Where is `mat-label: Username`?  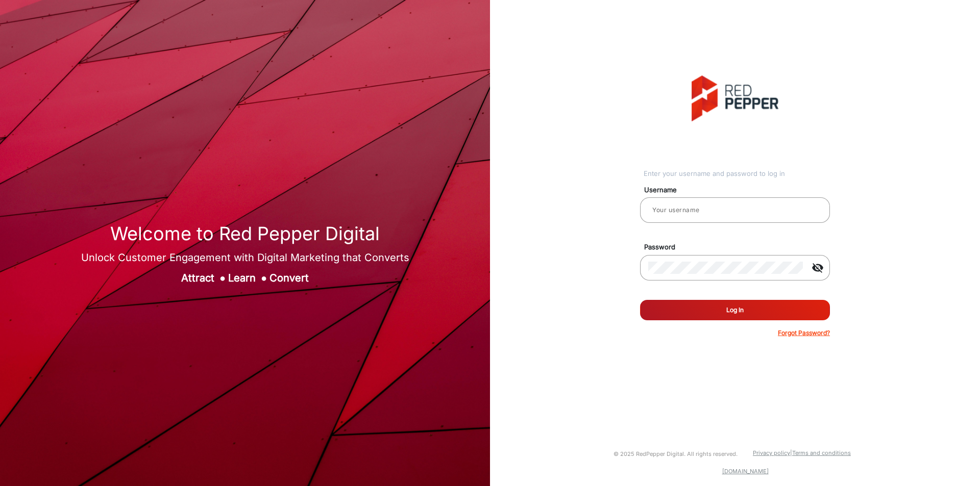
mat-label: Username is located at coordinates (739, 190).